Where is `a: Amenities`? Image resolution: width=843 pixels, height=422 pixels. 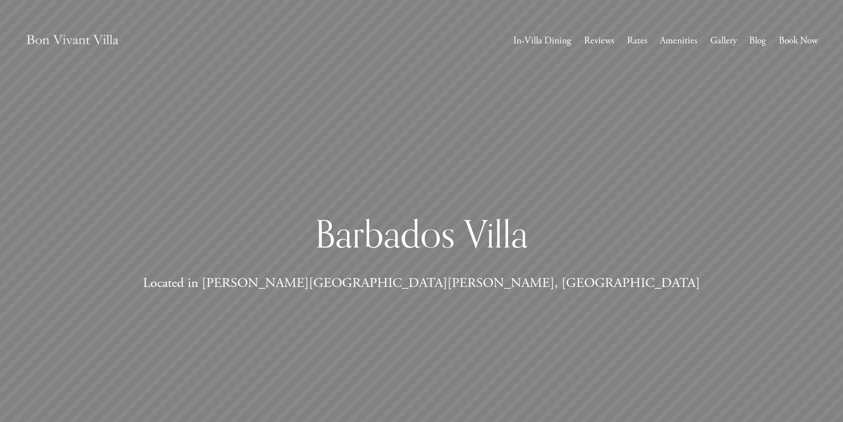
a: Amenities is located at coordinates (678, 41).